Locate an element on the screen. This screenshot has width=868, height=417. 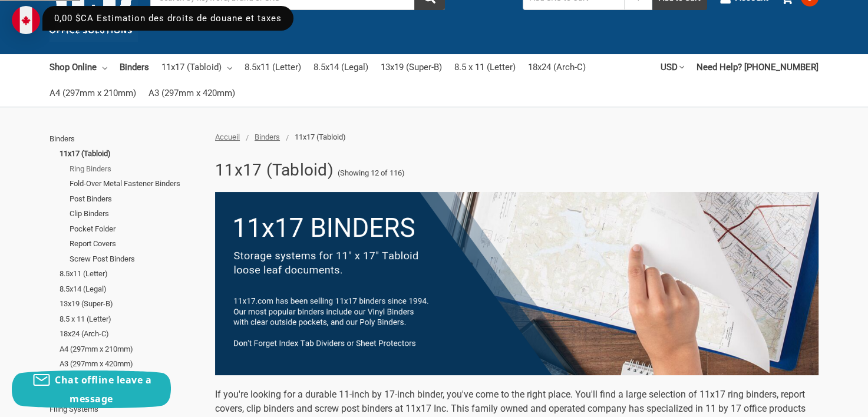
a: Ring Binders is located at coordinates (135, 169).